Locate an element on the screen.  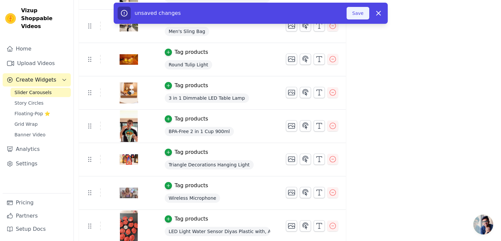
span: Grid Wrap is located at coordinates (26, 124).